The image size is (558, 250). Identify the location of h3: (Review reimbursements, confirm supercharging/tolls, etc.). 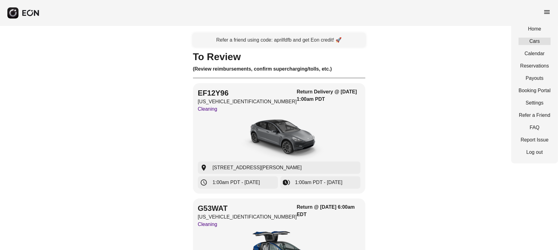
(279, 69).